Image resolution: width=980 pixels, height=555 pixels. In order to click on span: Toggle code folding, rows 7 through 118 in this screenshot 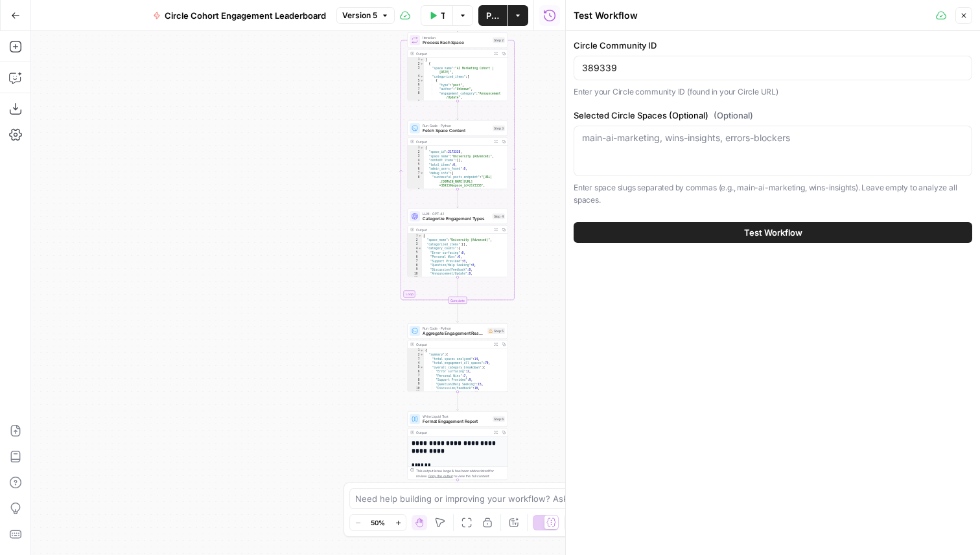, I will do `click(422, 173)`.